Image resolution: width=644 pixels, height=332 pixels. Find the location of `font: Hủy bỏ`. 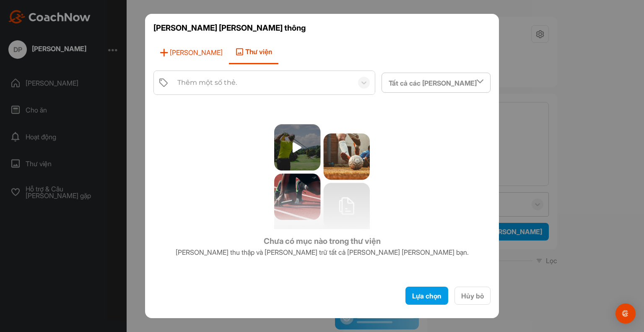

font: Hủy bỏ is located at coordinates (473, 296).